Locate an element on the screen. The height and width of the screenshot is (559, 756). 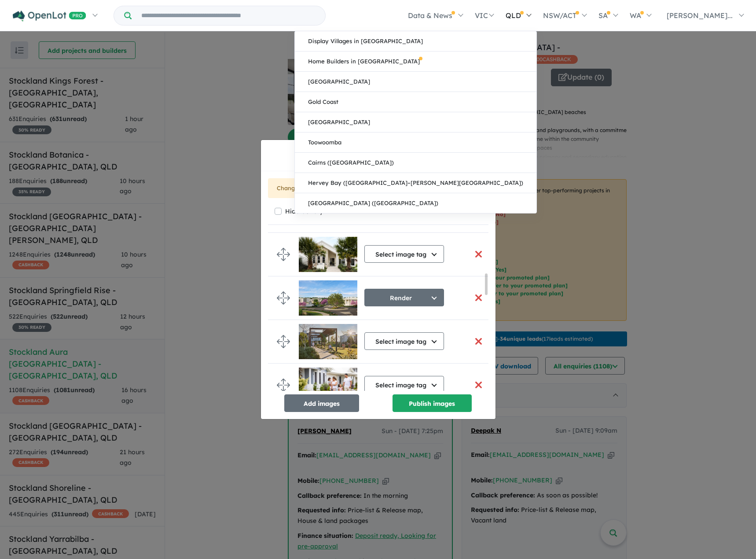
h5: Re-order images is located at coordinates (373, 153).